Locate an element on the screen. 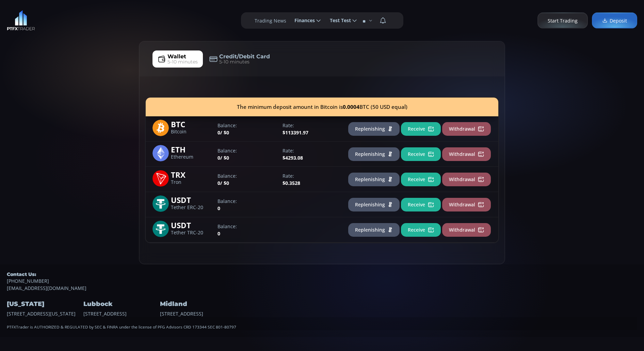 Image resolution: width=644 pixels, height=351 pixels. div: $4293.08 is located at coordinates (312, 154).